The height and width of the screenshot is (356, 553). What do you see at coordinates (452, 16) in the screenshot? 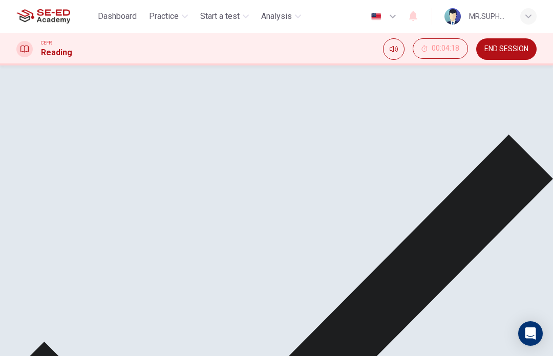
I see `img: Profile picture` at bounding box center [452, 16].